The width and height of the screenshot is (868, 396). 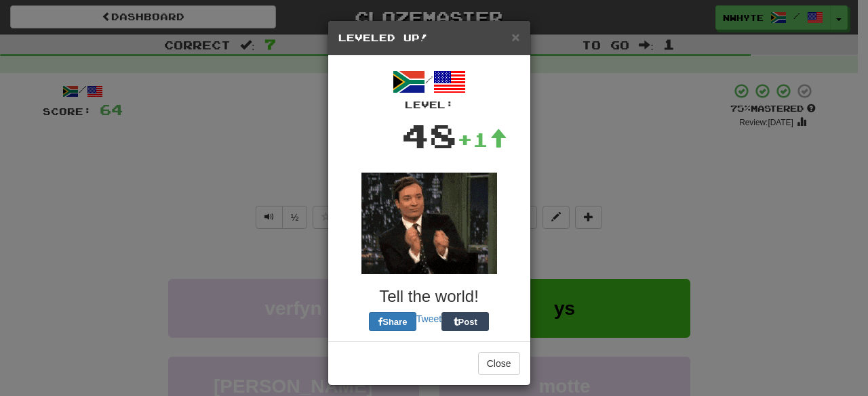 I want to click on img: fallon-a20d7af9049159056f982dd0e4b796b9edb7b1d2ba2b0a6725921925e8bac842.gif, so click(x=429, y=224).